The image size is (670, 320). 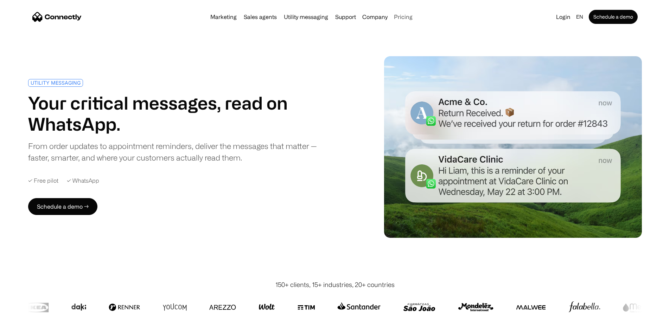 I want to click on div: ✓ Free pilot, so click(x=43, y=181).